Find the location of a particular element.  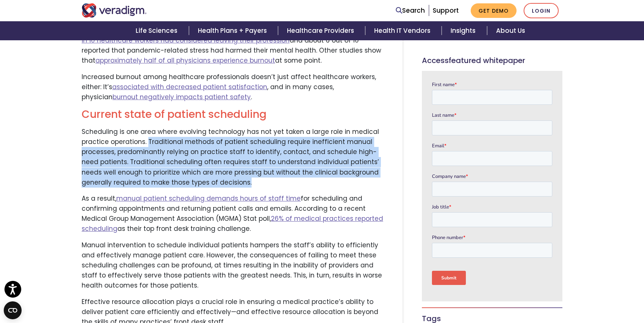

a: Login is located at coordinates (541, 10).